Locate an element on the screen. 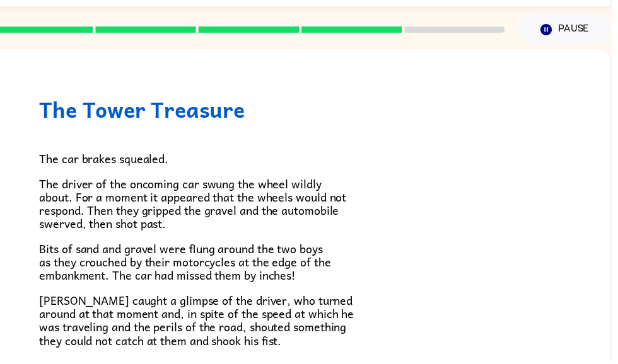 This screenshot has height=364, width=618. button: Pause is located at coordinates (571, 30).